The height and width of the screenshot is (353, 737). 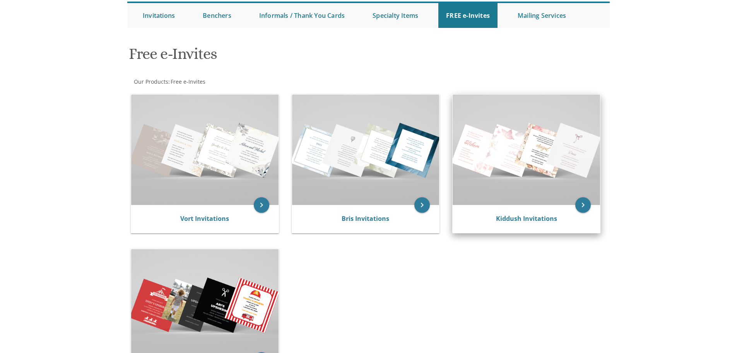 I want to click on a: Our Products, so click(x=151, y=81).